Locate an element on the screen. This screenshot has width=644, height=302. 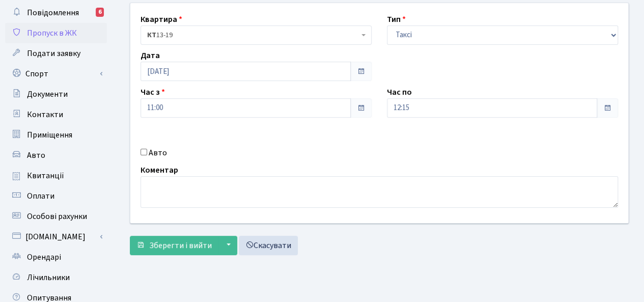
b: КТ is located at coordinates (152, 35).